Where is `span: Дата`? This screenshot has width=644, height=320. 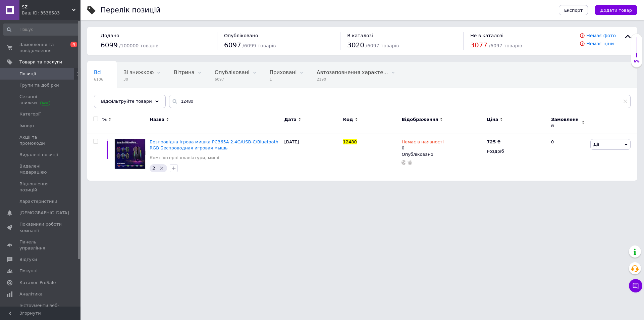 span: Дата is located at coordinates (291, 120).